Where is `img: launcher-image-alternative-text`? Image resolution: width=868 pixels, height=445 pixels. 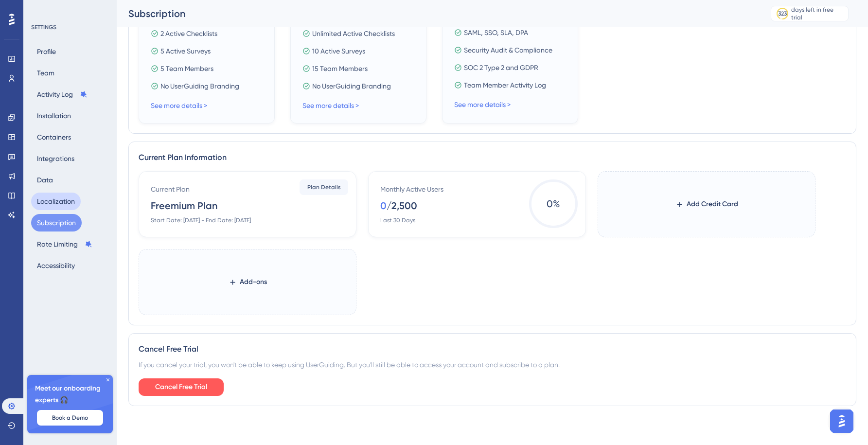
img: launcher-image-alternative-text is located at coordinates (15, 15).